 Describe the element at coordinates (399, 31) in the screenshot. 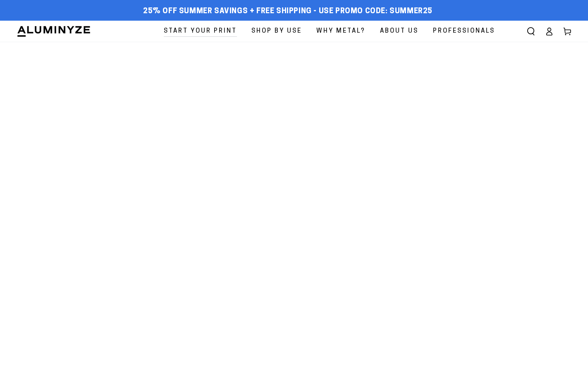

I see `span: About Us` at that location.